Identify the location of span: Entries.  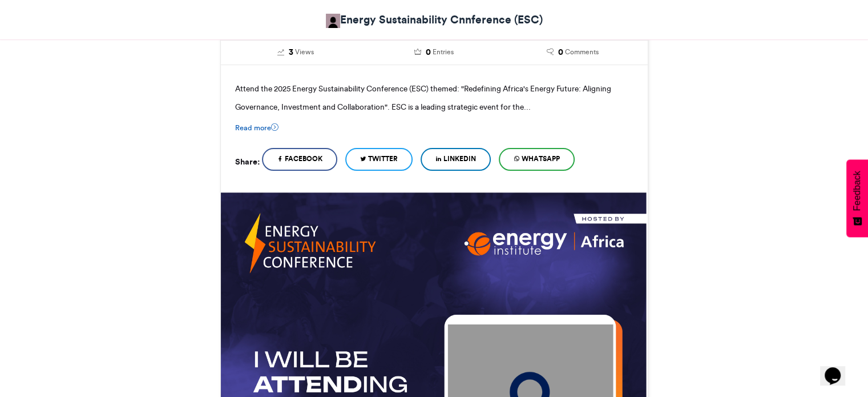
(443, 52).